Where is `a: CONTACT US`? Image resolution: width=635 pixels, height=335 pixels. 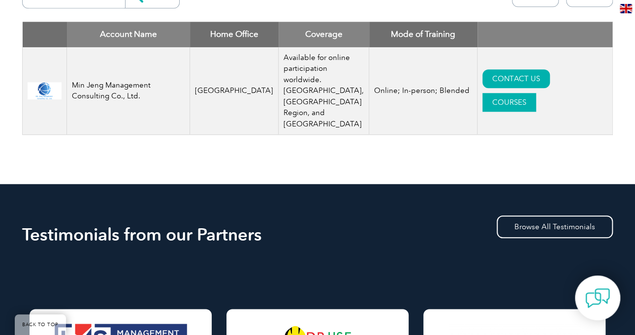
a: CONTACT US is located at coordinates (516, 79).